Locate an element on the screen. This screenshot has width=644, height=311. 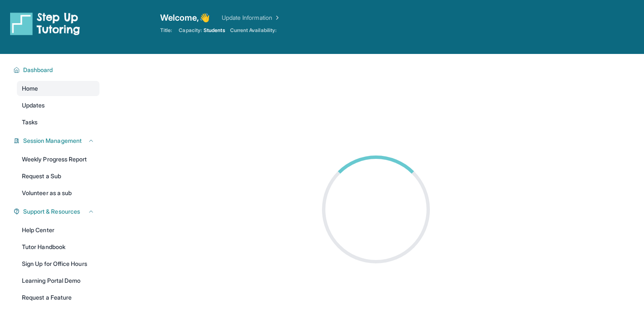
img: Chevron Right is located at coordinates (277, 18).